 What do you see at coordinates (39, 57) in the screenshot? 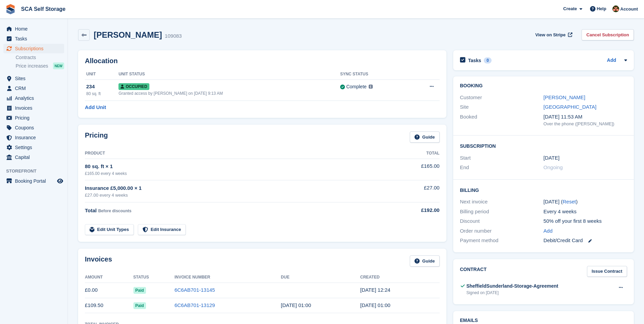
I see `a: Contracts` at bounding box center [39, 57].